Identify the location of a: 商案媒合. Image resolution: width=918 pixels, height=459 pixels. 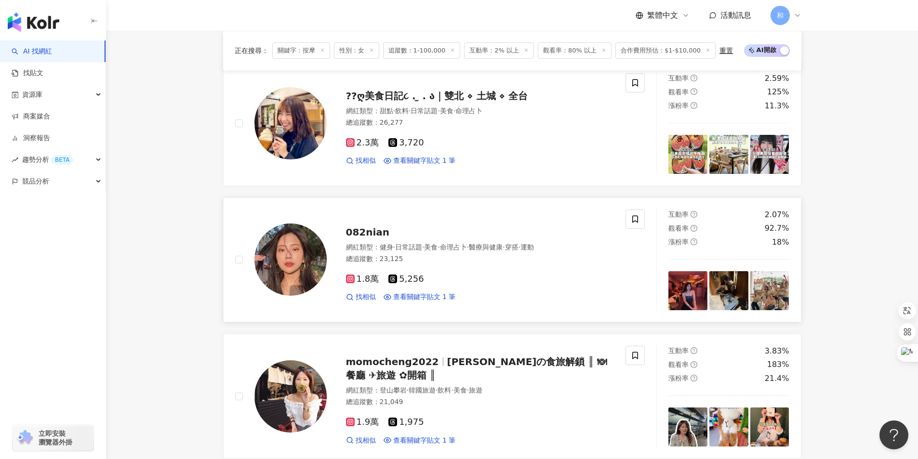
(31, 117).